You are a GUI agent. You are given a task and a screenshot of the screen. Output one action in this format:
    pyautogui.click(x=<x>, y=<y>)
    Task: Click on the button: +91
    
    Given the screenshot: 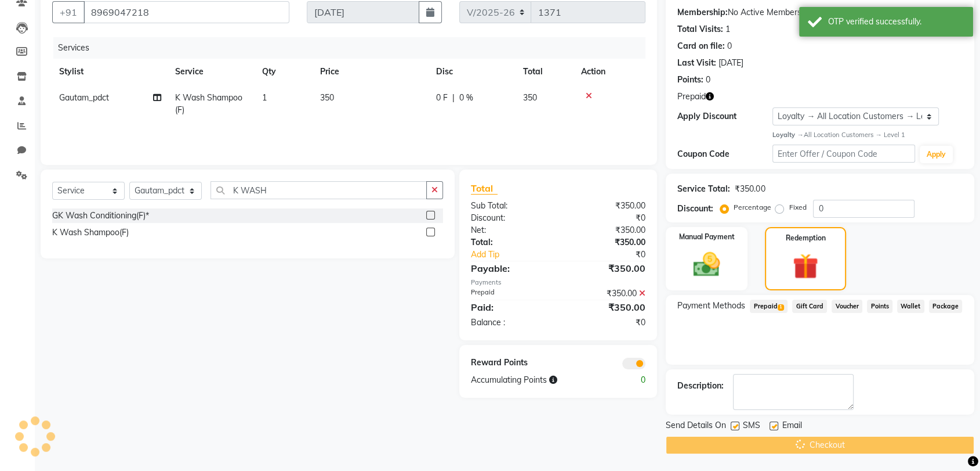 What is the action you would take?
    pyautogui.click(x=69, y=12)
    